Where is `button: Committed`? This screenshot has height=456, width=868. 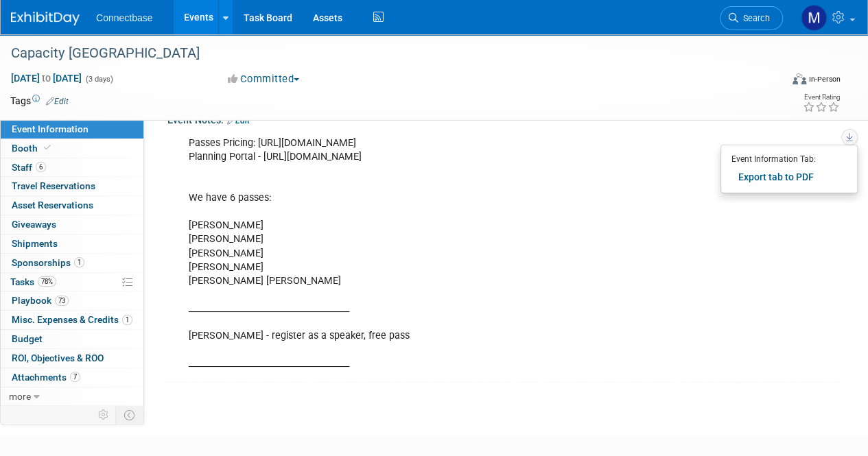
button: Committed is located at coordinates (263, 79).